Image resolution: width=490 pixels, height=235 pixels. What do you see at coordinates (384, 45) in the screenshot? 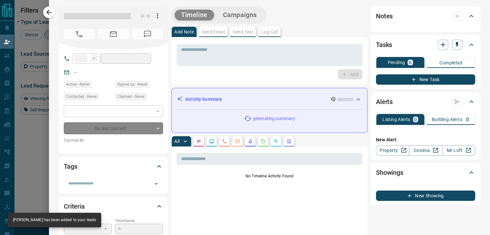
I see `h2: Tasks` at bounding box center [384, 45].